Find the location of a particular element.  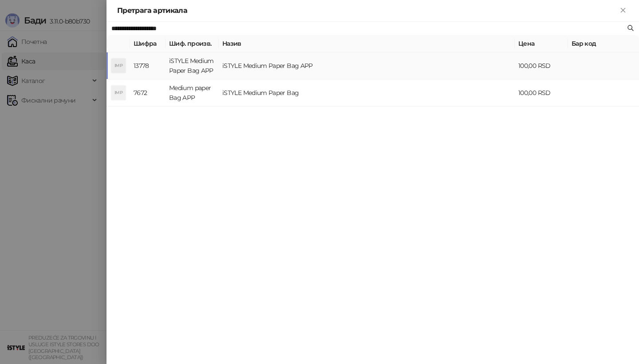

td: 13778 is located at coordinates (148, 66).